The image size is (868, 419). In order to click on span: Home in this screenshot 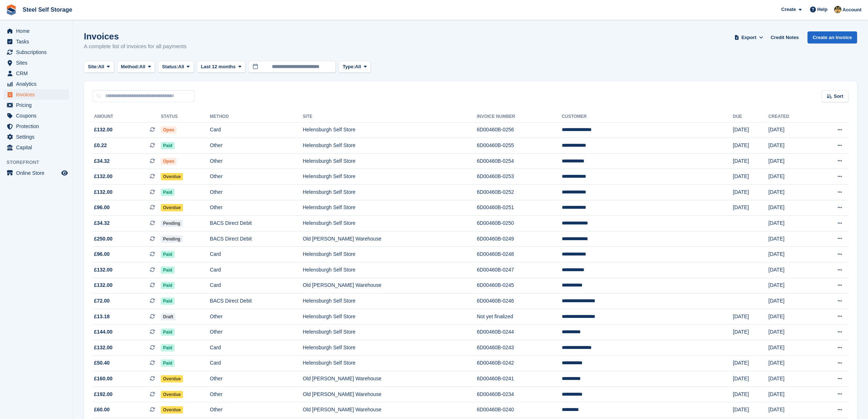, I will do `click(38, 31)`.